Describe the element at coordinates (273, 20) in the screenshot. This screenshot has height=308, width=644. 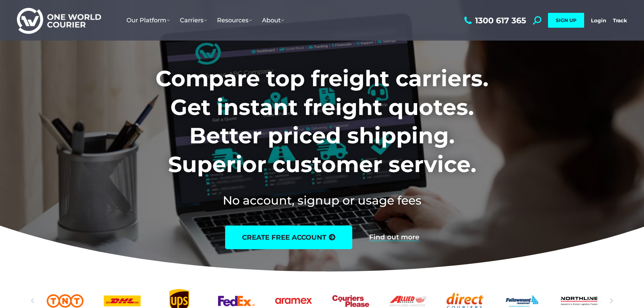
I see `span: About` at that location.